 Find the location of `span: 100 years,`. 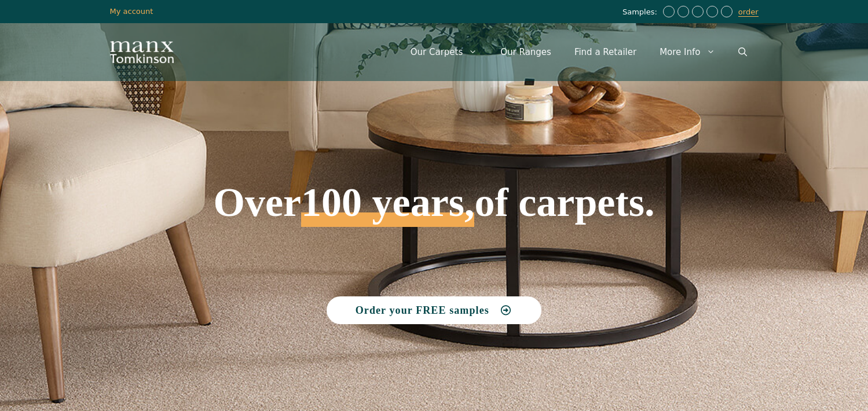

span: 100 years, is located at coordinates (388, 210).